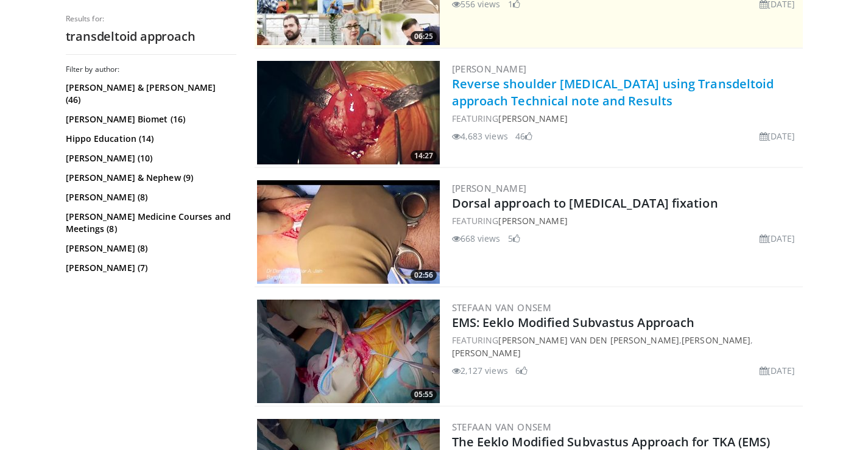 This screenshot has width=868, height=450. Describe the element at coordinates (521, 370) in the screenshot. I see `li: 6` at that location.